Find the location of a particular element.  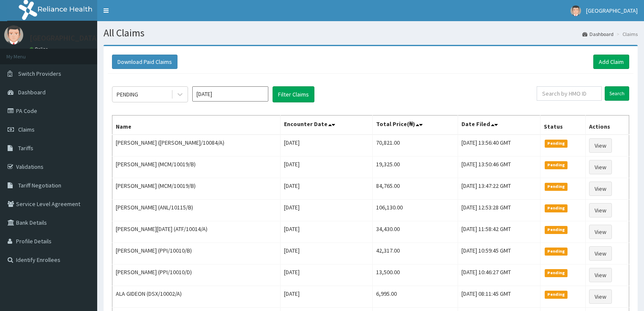

span: Claims is located at coordinates (26, 130).